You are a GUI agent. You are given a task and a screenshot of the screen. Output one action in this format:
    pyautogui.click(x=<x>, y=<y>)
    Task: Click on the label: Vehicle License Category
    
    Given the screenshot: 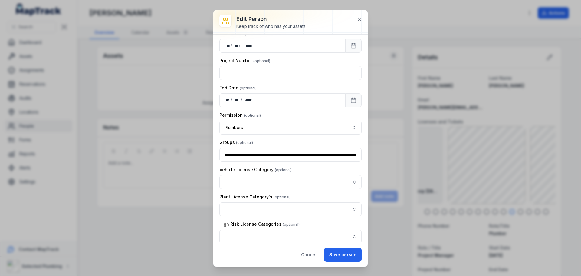 What is the action you would take?
    pyautogui.click(x=255, y=169)
    